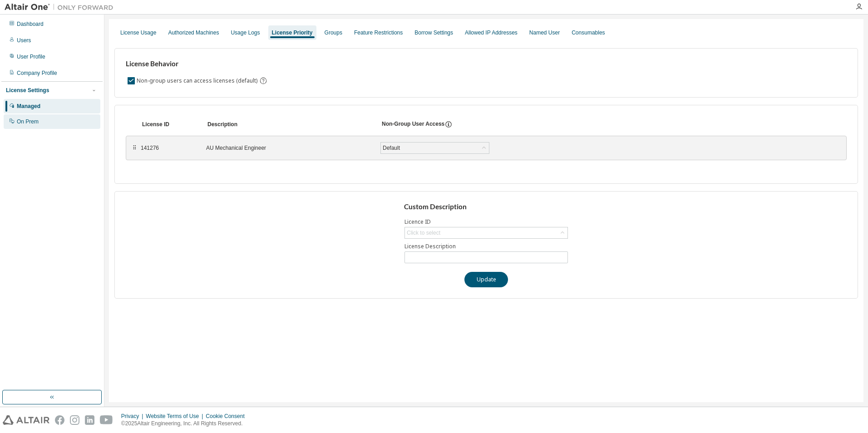 This screenshot has height=433, width=868. I want to click on img: youtube.svg, so click(107, 420).